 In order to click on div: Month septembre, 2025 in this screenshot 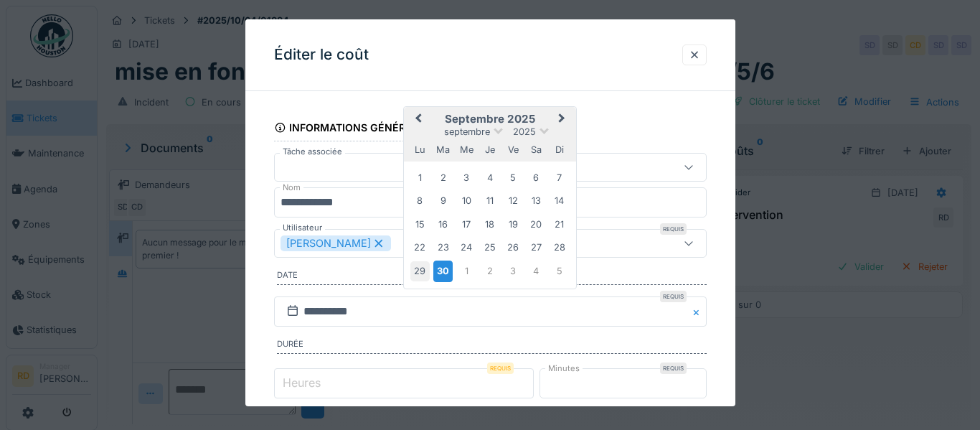, I will do `click(490, 225)`.